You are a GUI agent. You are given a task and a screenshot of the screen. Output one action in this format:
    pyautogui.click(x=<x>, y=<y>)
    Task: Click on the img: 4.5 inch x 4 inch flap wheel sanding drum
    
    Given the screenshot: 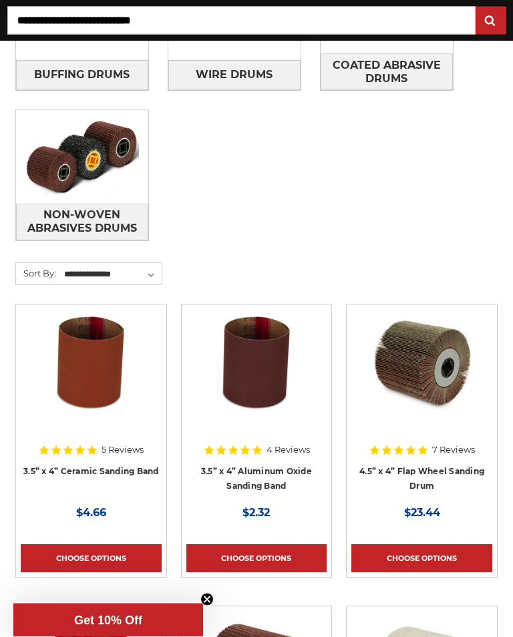 What is the action you would take?
    pyautogui.click(x=422, y=363)
    